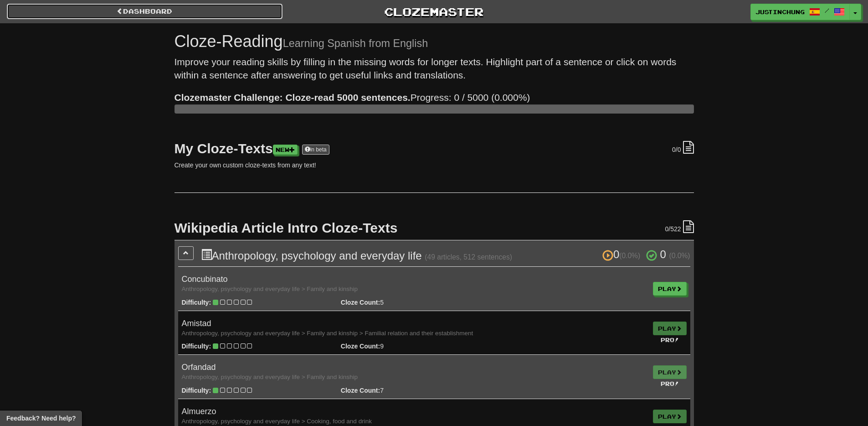  Describe the element at coordinates (445, 254) in the screenshot. I see `h3: Anthropology, psychology and everyday life` at that location.